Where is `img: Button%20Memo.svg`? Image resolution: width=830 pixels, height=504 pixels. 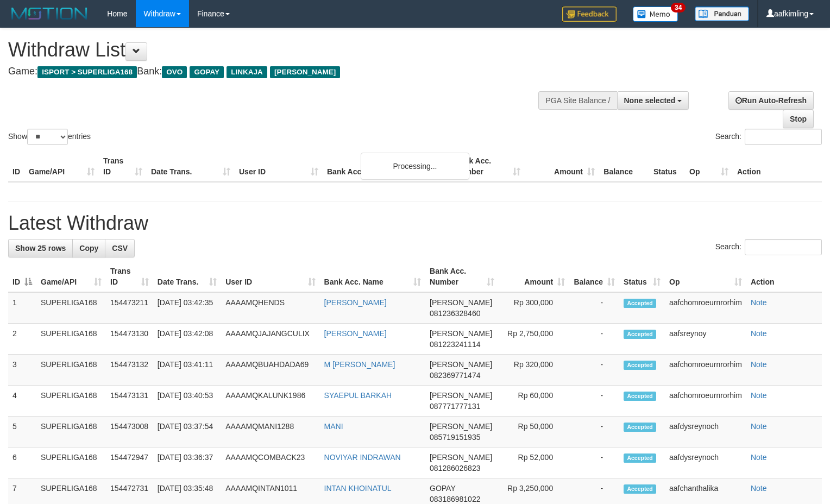 img: Button%20Memo.svg is located at coordinates (656, 14).